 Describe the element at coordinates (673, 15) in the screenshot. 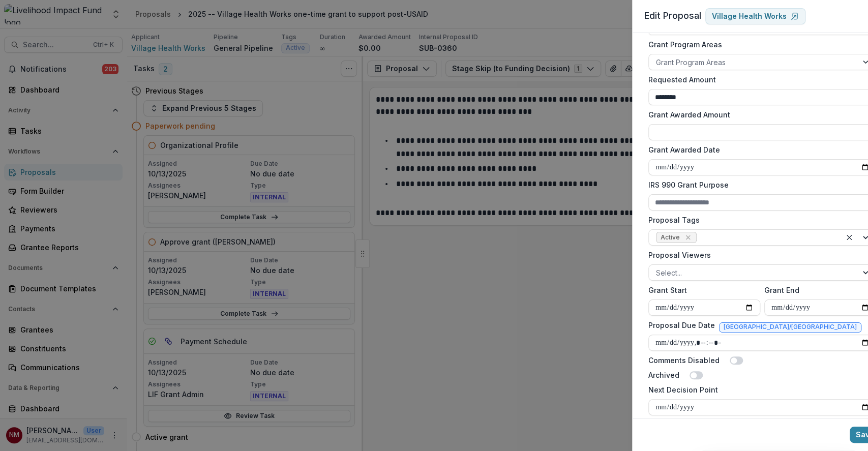

I see `span: Edit Proposal` at that location.